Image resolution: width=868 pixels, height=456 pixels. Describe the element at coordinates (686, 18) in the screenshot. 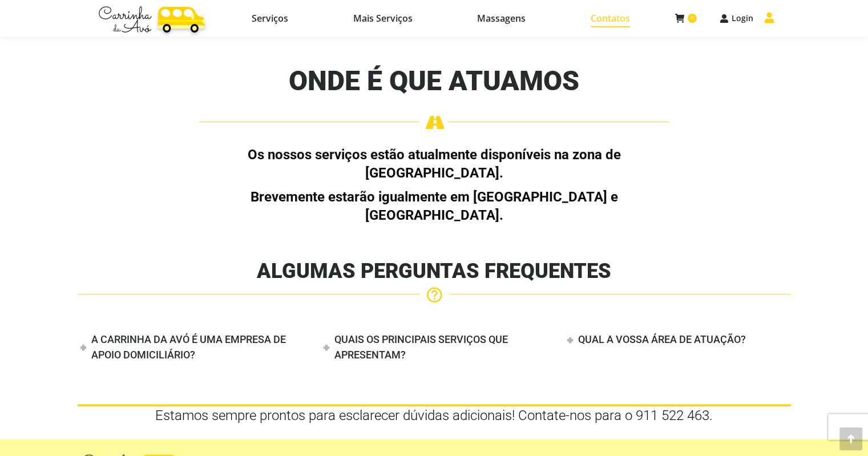

I see `a: 0` at that location.